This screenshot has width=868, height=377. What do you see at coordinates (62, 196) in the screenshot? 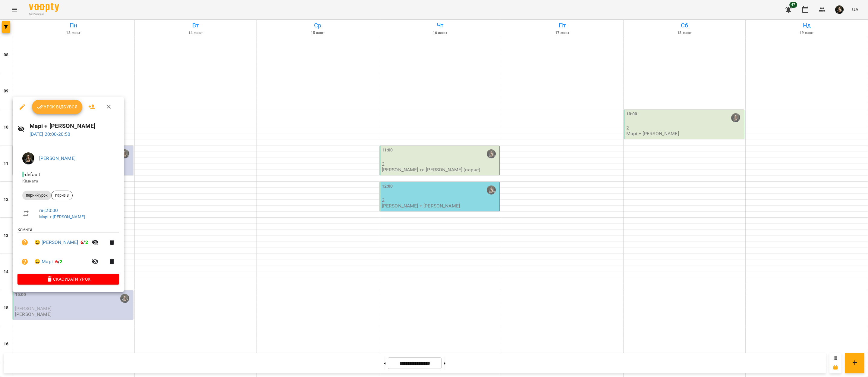
I see `span: парне 8` at bounding box center [62, 196].